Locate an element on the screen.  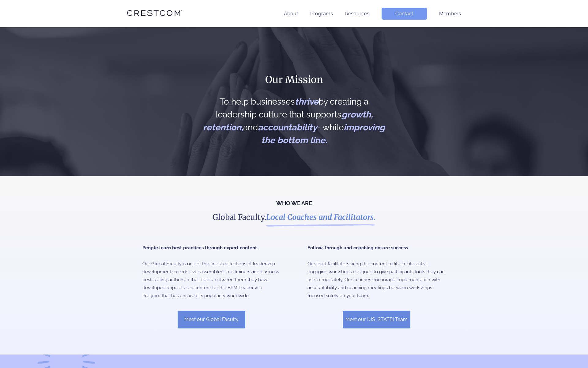
a: Contact is located at coordinates (404, 14).